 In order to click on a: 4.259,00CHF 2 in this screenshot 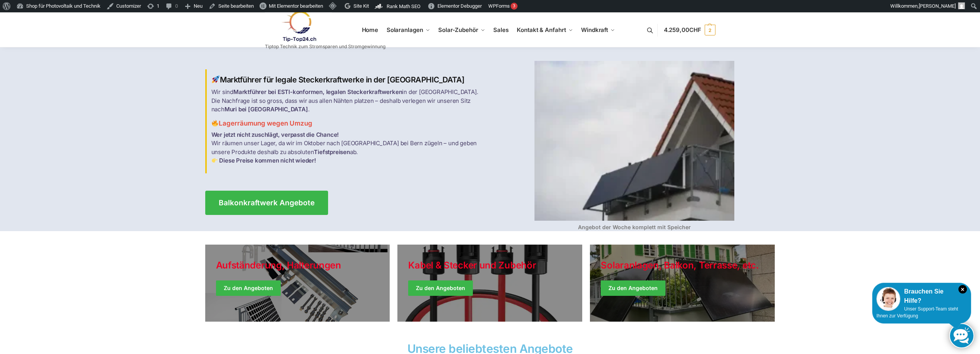, I will do `click(690, 30)`.